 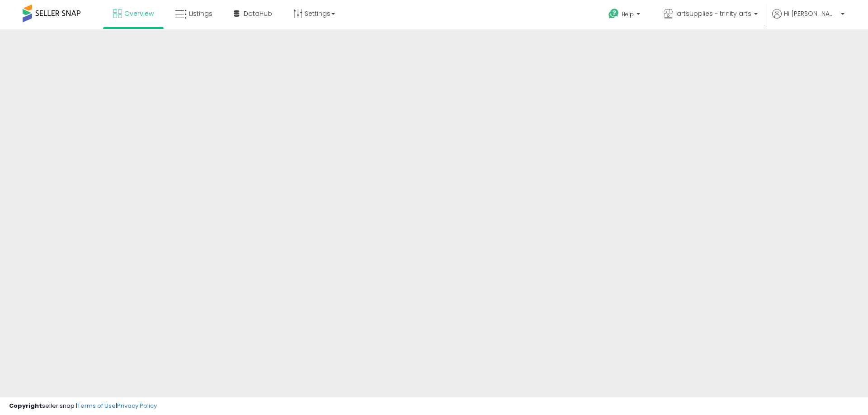 I want to click on span: Listings, so click(x=201, y=13).